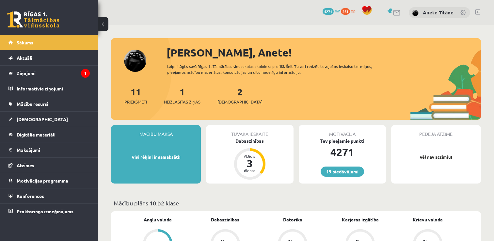 This screenshot has width=494, height=241. Describe the element at coordinates (342, 141) in the screenshot. I see `div: Tev pieejamie punkti` at that location.